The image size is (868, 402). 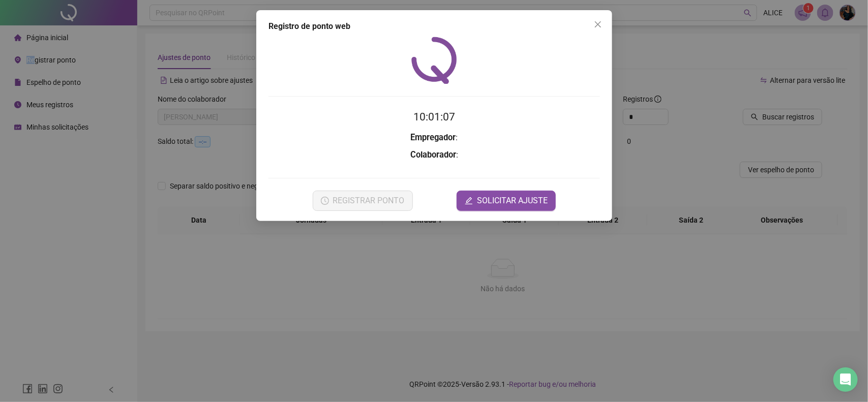 What do you see at coordinates (362, 201) in the screenshot?
I see `button: REGISTRAR PONTO` at bounding box center [362, 201].